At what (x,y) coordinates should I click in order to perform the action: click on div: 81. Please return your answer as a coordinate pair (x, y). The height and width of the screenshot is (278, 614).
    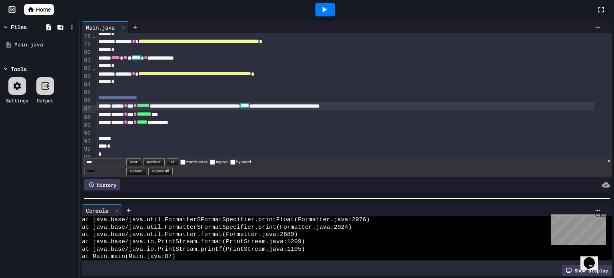
    Looking at the image, I should click on (87, 60).